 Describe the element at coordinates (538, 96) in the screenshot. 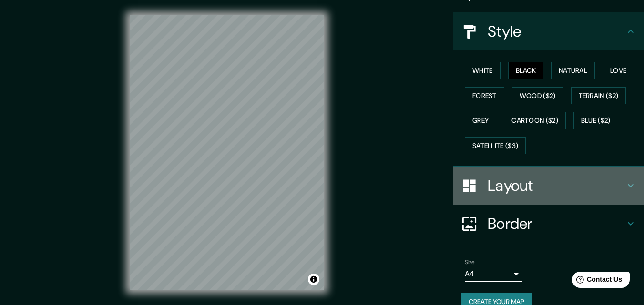

I see `button: Wood ($2)` at that location.